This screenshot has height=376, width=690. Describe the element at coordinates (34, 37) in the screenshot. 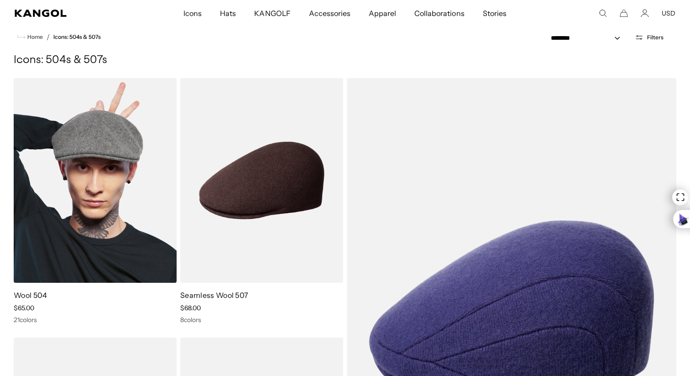

I see `span: Home` at that location.